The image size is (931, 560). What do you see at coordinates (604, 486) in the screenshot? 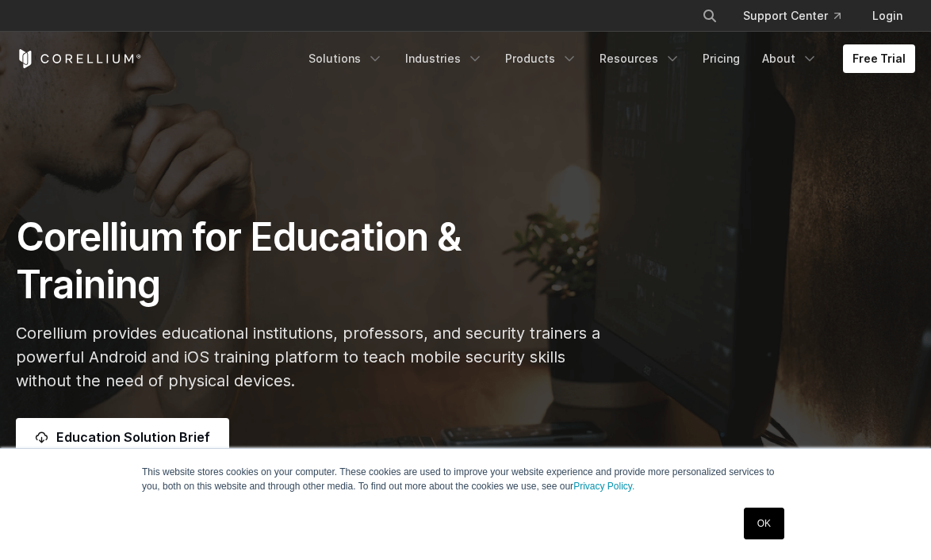
I see `a: Privacy Policy.` at bounding box center [604, 486].